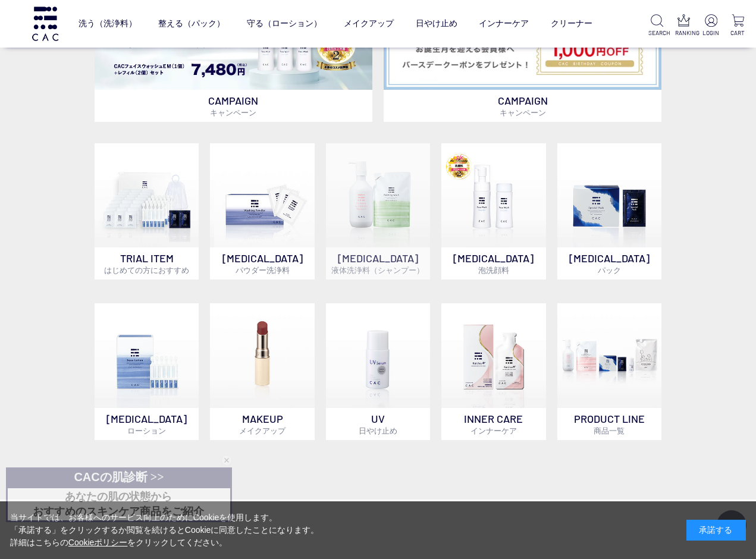 Image resolution: width=756 pixels, height=559 pixels. I want to click on a: 整える（パック）, so click(192, 24).